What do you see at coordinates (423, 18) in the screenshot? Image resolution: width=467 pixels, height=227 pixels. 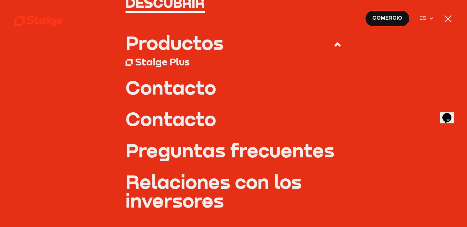 I see `font: ES` at bounding box center [423, 18].